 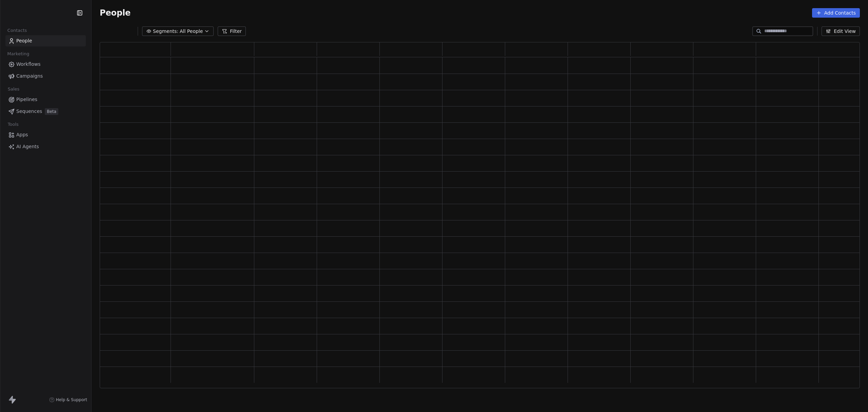 I want to click on span: Workflows, so click(x=28, y=64).